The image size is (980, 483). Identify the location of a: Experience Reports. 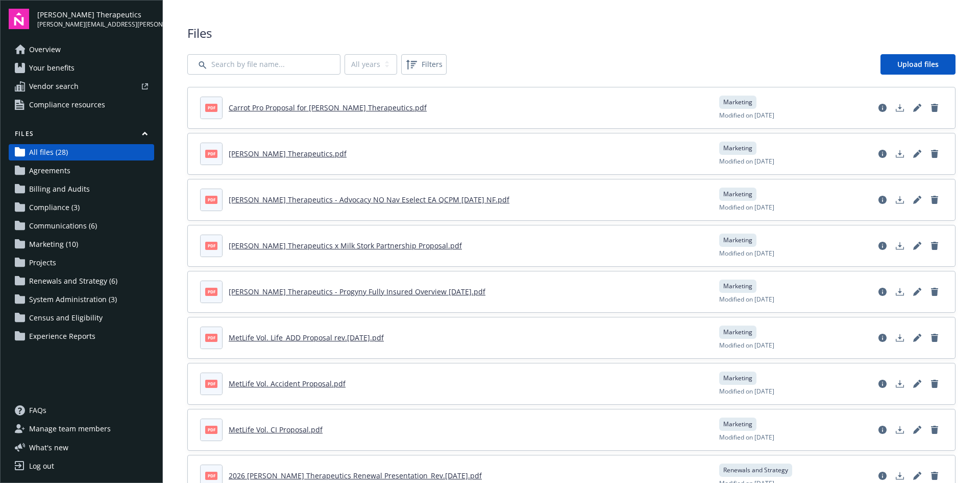
(81, 337).